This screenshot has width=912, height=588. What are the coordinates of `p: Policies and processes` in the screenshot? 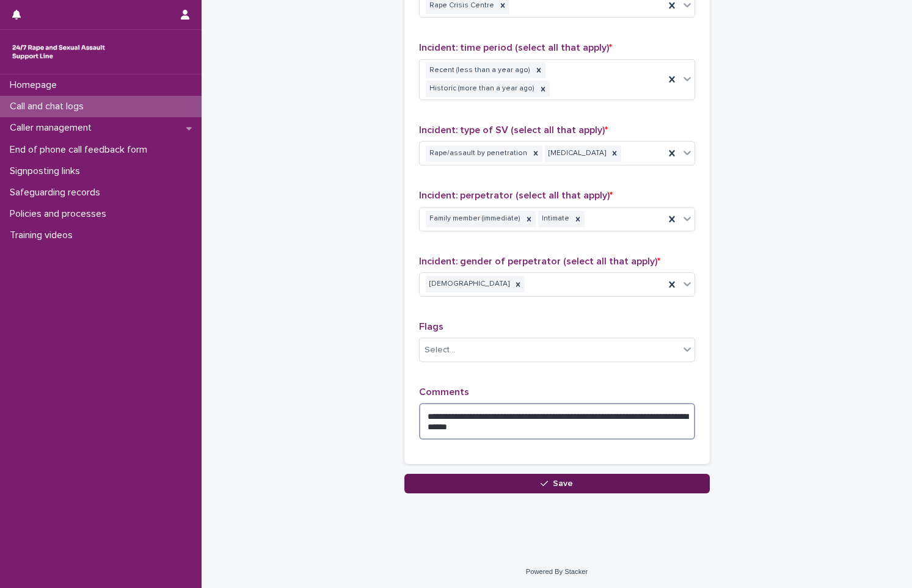 It's located at (60, 214).